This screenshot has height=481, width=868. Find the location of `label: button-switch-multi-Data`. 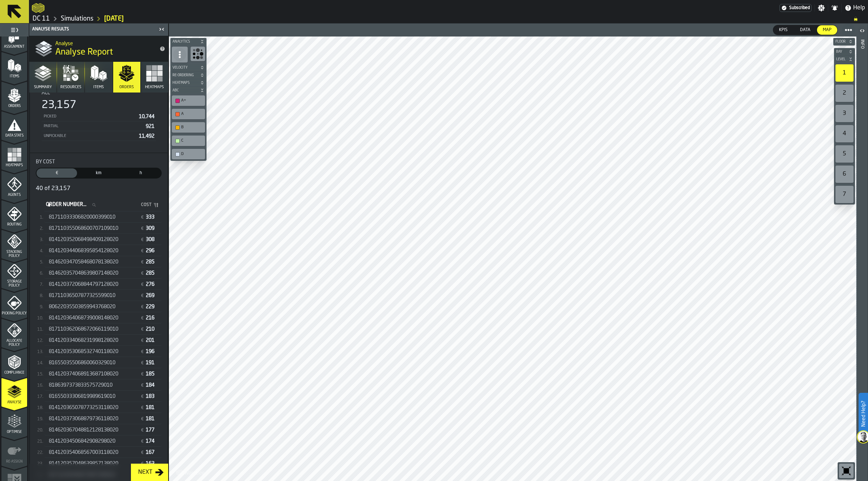

label: button-switch-multi-Data is located at coordinates (805, 30).